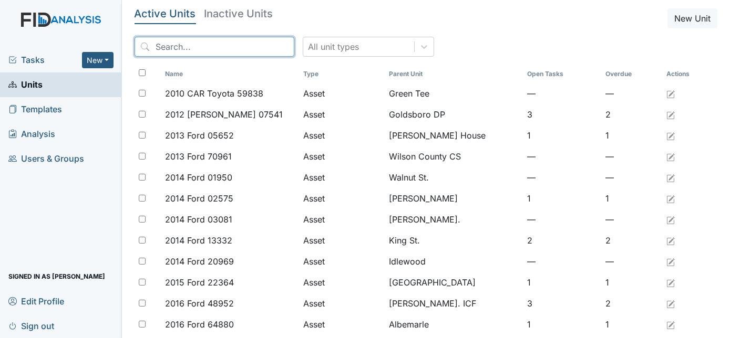 The height and width of the screenshot is (338, 730). What do you see at coordinates (46, 159) in the screenshot?
I see `span: Users & Groups` at bounding box center [46, 159].